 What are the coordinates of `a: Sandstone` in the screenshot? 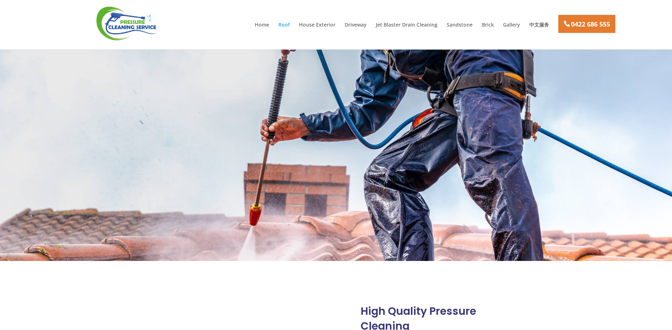 It's located at (460, 28).